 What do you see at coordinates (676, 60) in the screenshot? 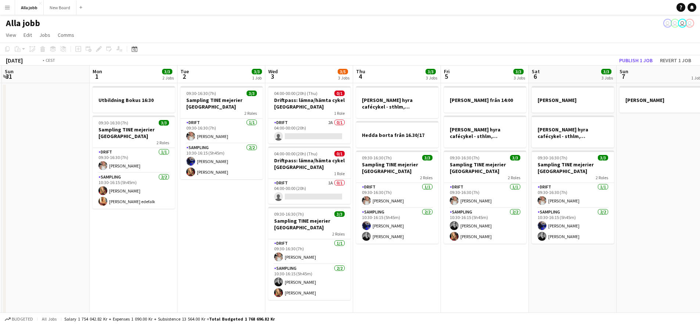
I see `button: Revert 1 job` at bounding box center [676, 60].